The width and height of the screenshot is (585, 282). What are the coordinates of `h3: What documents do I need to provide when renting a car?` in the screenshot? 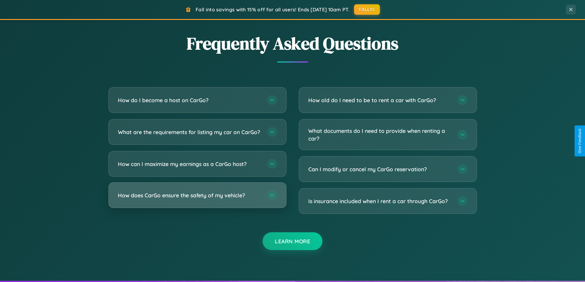 It's located at (380, 135).